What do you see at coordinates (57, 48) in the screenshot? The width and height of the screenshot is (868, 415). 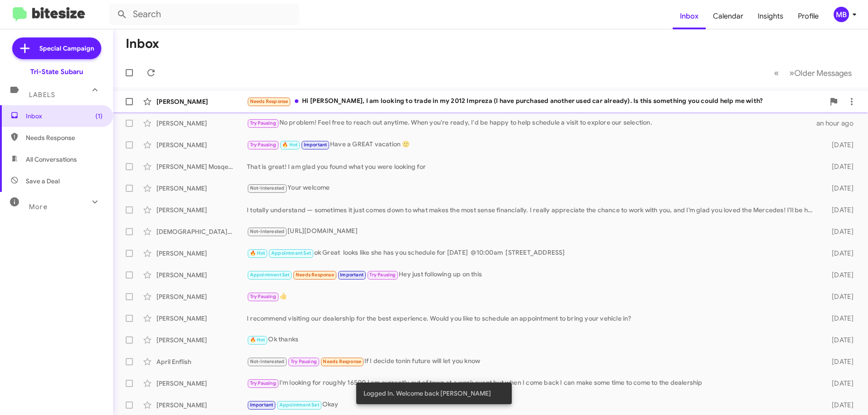 I see `a: Special Campaign` at bounding box center [57, 48].